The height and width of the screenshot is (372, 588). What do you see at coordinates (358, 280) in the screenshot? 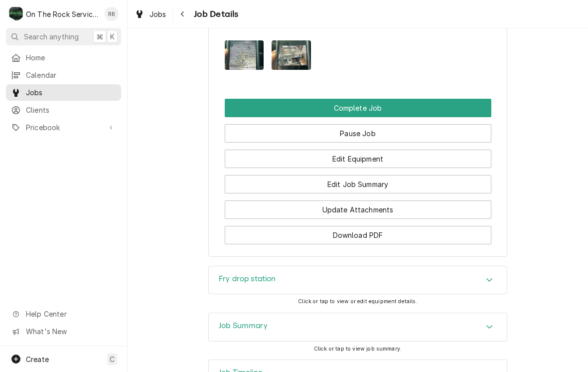
I see `div: Fry drop station` at bounding box center [358, 280].